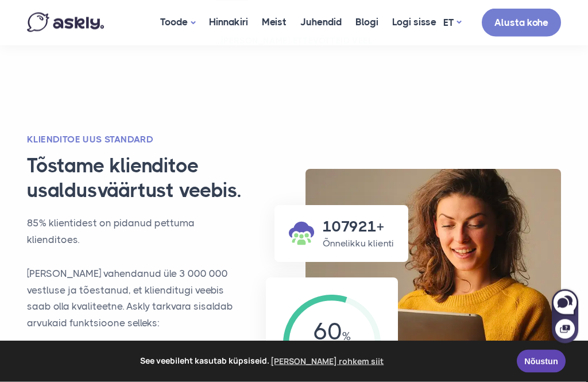 The width and height of the screenshot is (588, 382). What do you see at coordinates (541, 361) in the screenshot?
I see `a: Nõustun` at bounding box center [541, 361].